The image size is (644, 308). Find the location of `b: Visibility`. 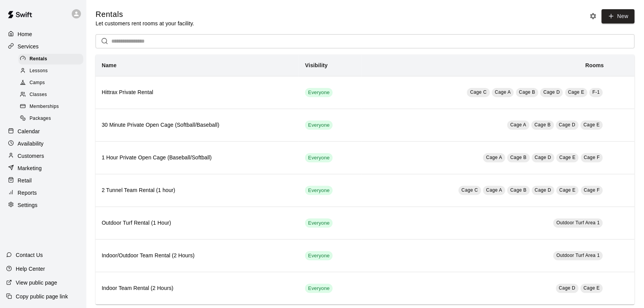

b: Visibility is located at coordinates (316, 66).